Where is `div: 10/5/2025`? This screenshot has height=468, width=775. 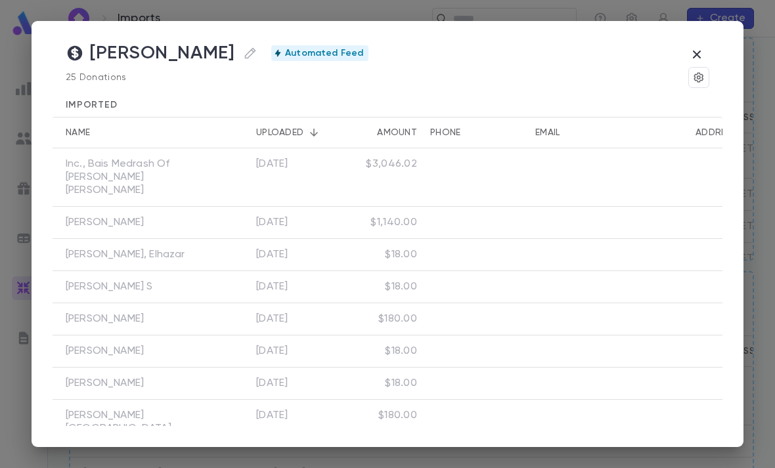
div: 10/5/2025 is located at coordinates (272, 164).